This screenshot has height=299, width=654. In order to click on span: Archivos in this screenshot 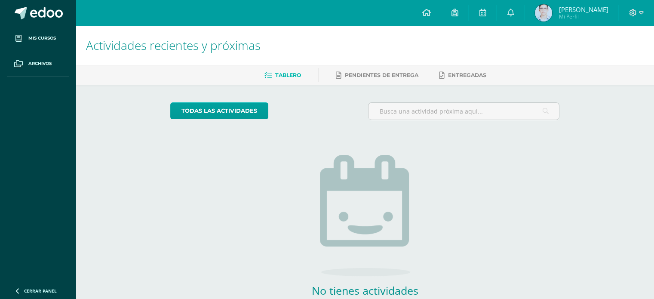, I will do `click(40, 64)`.